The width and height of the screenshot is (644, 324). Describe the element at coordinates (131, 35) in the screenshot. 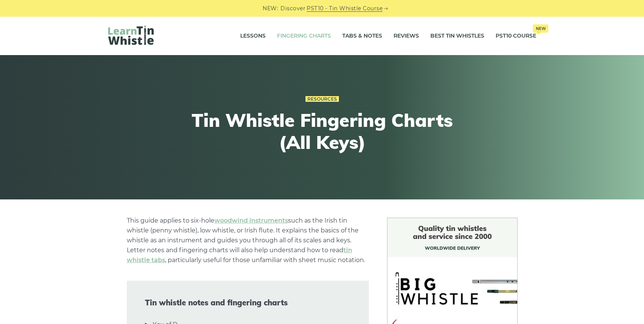

I see `img: LearnTinWhistle.com` at that location.